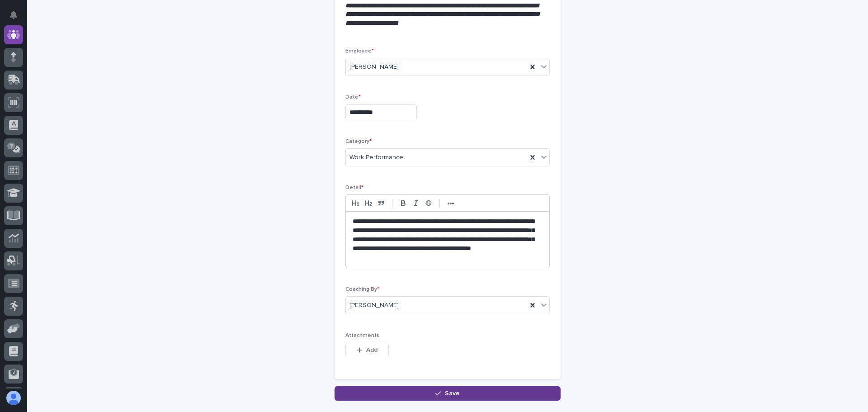 This screenshot has width=868, height=412. What do you see at coordinates (362, 290) in the screenshot?
I see `span: Coaching By` at bounding box center [362, 290].